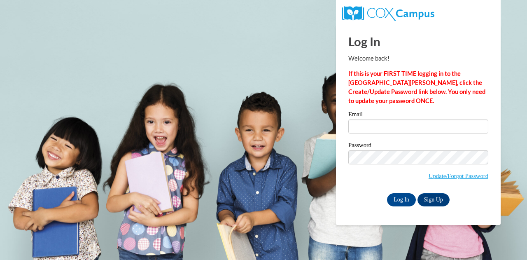  Describe the element at coordinates (434, 200) in the screenshot. I see `a: Sign Up` at that location.